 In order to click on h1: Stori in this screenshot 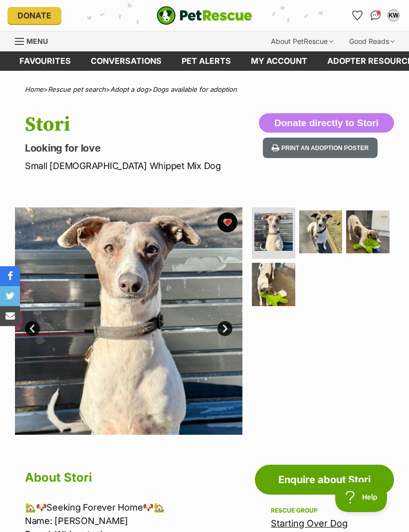, I will do `click(139, 125)`.